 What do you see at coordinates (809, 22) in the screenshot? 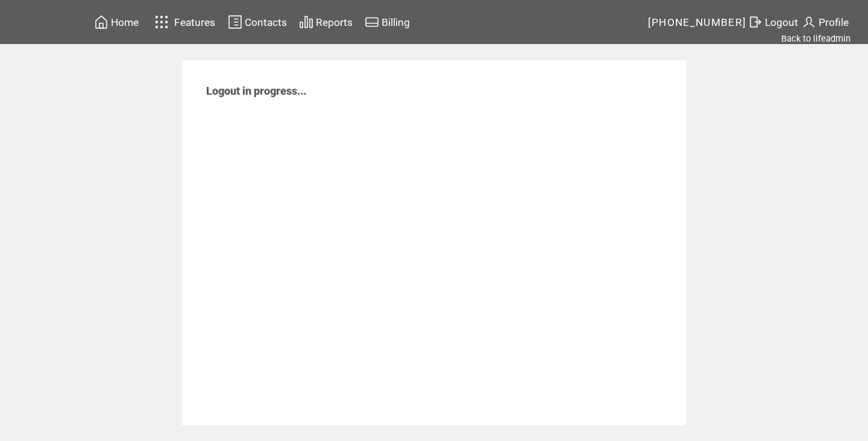
I see `img: profile.svg` at bounding box center [809, 22].